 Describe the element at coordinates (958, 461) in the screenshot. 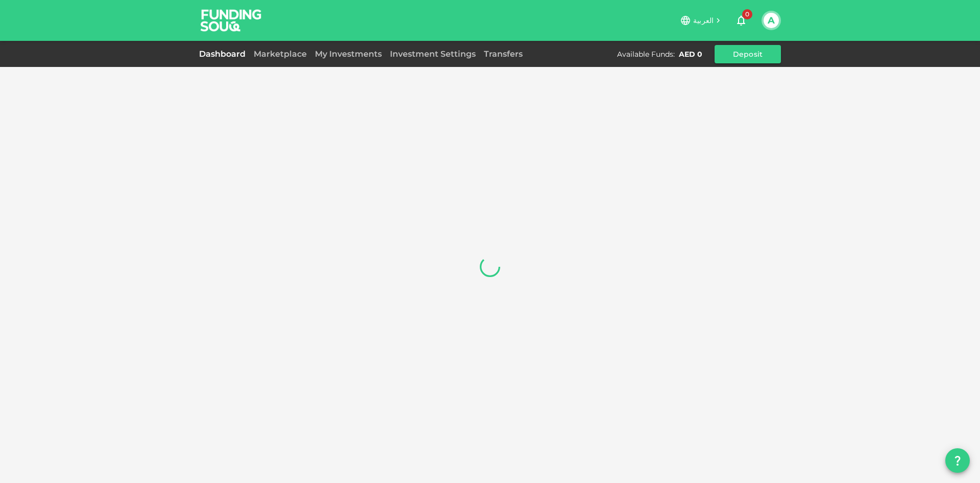

I see `button: question` at that location.